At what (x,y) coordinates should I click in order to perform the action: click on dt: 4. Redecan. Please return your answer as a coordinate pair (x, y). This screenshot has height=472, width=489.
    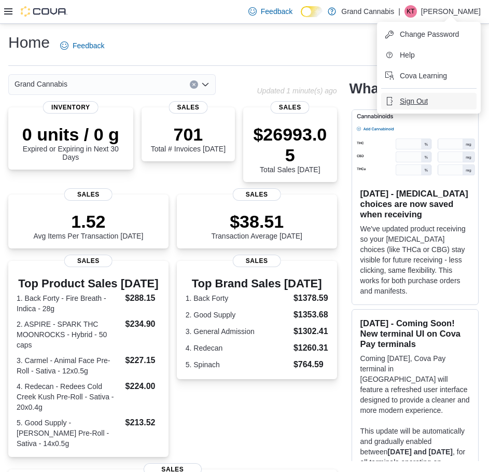
    Looking at the image, I should click on (238, 348).